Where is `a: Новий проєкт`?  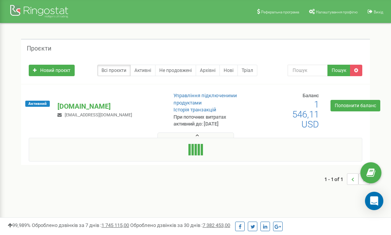
a: Новий проєкт is located at coordinates (52, 71).